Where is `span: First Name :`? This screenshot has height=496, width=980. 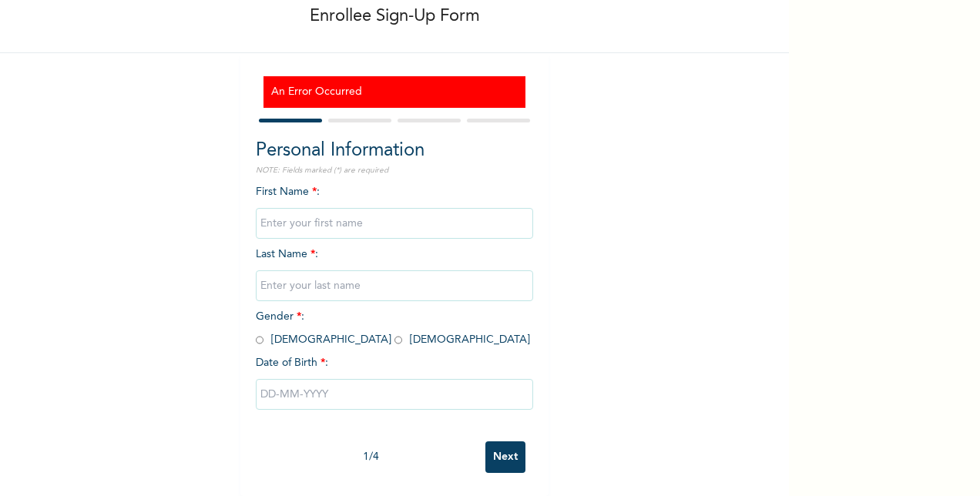
span: First Name : is located at coordinates (394, 207).